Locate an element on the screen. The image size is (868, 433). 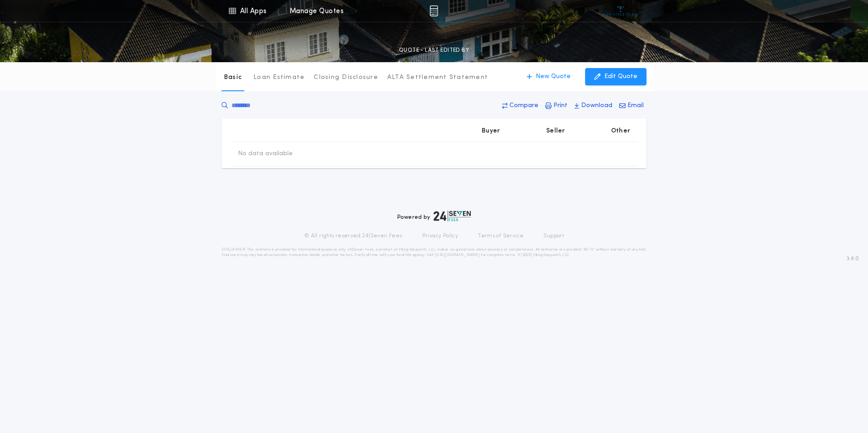
p: © All rights reserved. 24|Seven Fees is located at coordinates (353, 236).